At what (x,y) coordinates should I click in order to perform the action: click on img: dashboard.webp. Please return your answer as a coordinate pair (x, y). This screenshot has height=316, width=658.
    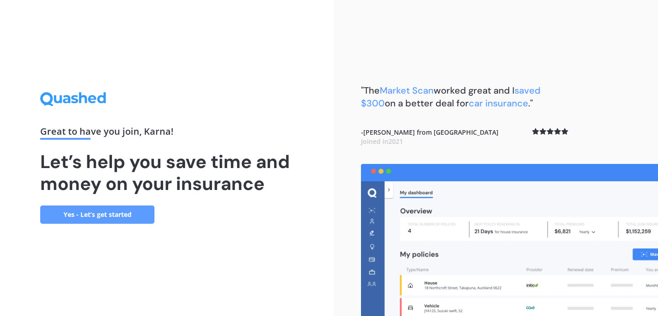
    Looking at the image, I should click on (510, 240).